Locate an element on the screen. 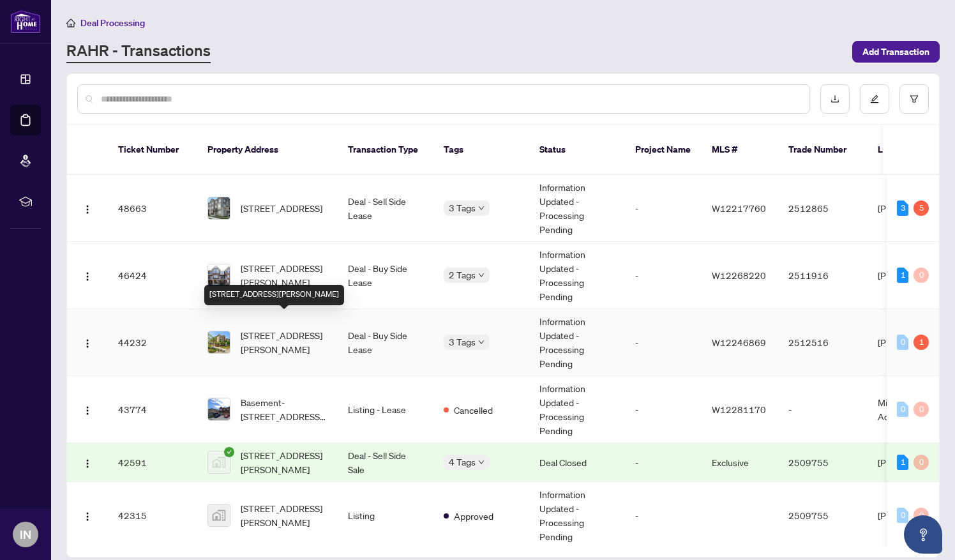  button: filter is located at coordinates (914, 99).